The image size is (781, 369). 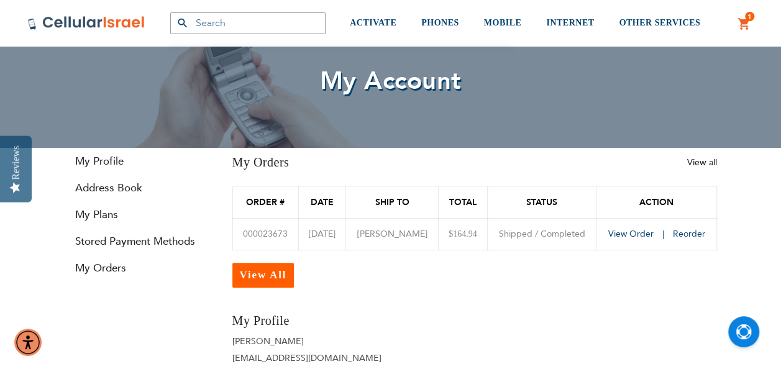 What do you see at coordinates (139, 214) in the screenshot?
I see `a: My Plans` at bounding box center [139, 214].